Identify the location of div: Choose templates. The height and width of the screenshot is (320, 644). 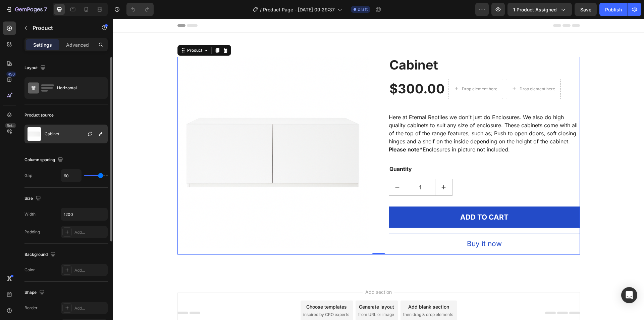
(213, 288).